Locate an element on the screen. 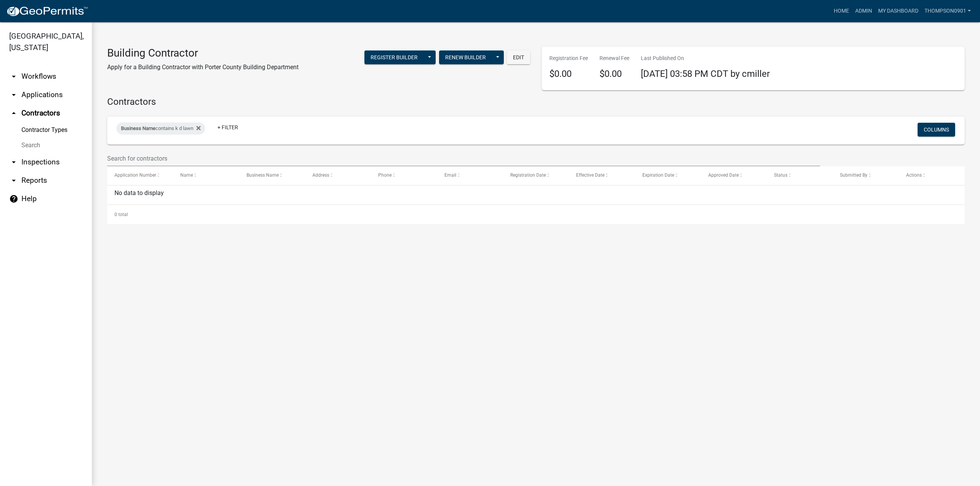 The height and width of the screenshot is (486, 980). datatable-header-cell: Email is located at coordinates (470, 176).